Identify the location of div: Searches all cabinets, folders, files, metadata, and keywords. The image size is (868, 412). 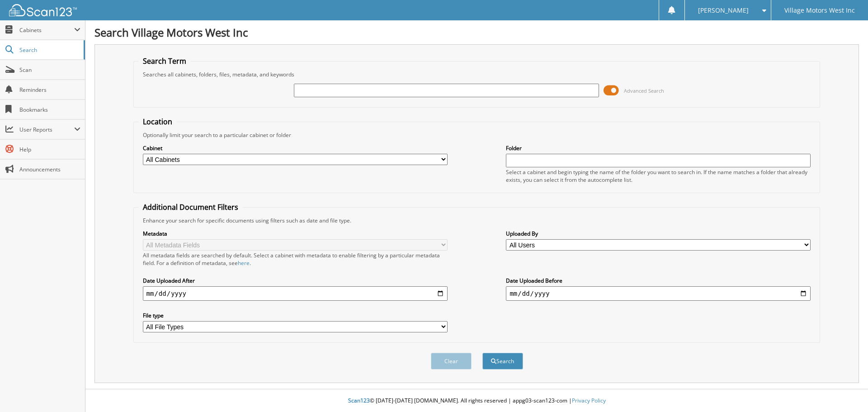
(477, 74).